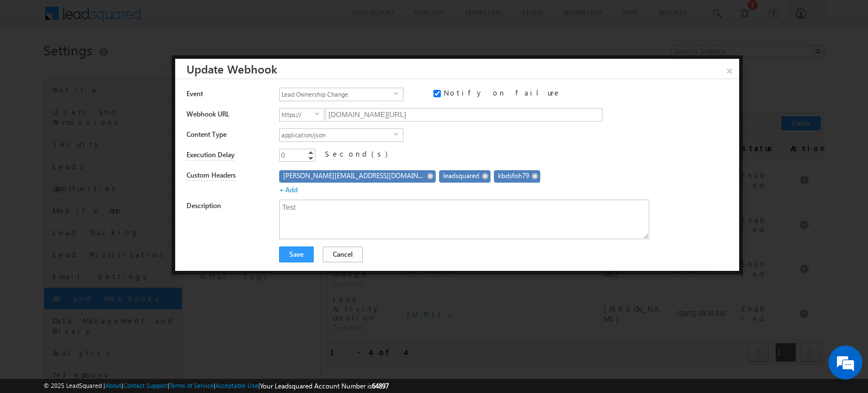 The width and height of the screenshot is (868, 393). What do you see at coordinates (226, 94) in the screenshot?
I see `label: Event` at bounding box center [226, 94].